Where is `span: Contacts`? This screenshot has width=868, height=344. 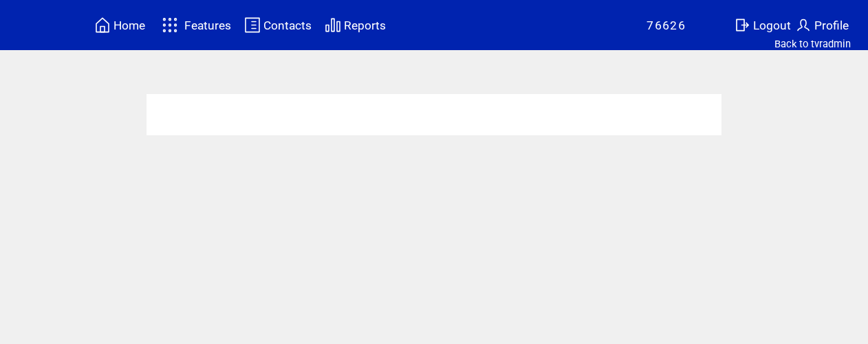
span: Contacts is located at coordinates (288, 25).